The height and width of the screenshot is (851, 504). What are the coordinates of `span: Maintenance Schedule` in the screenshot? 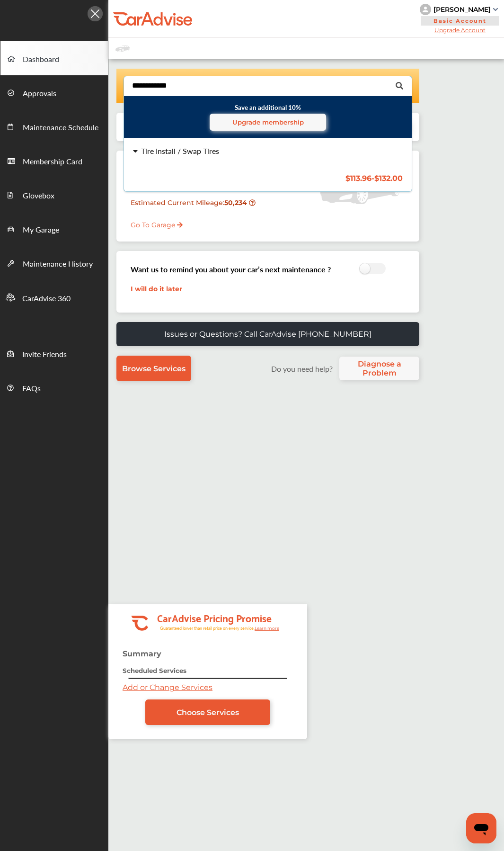 It's located at (61, 128).